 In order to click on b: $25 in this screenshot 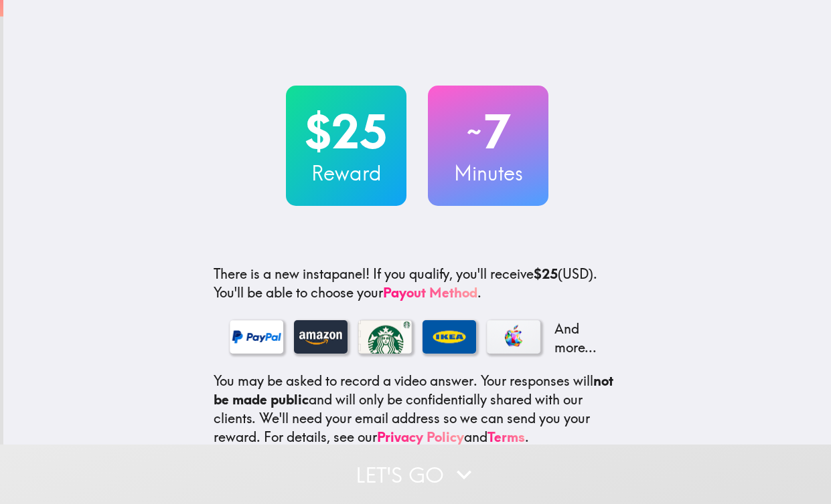, I will do `click(545, 274)`.